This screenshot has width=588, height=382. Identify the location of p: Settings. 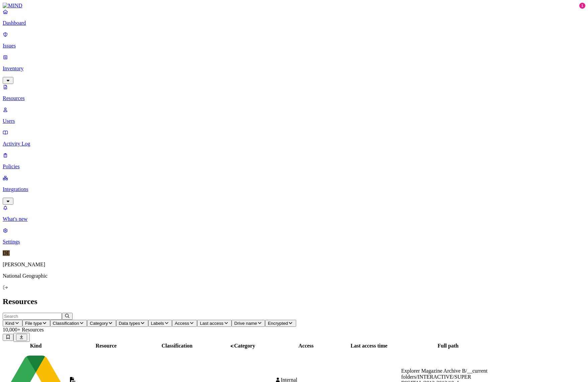
(294, 242).